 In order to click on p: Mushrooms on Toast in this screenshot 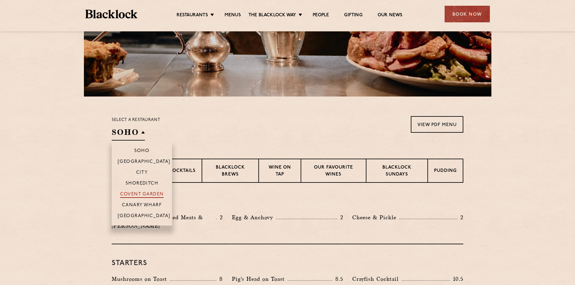, I will do `click(141, 279)`.